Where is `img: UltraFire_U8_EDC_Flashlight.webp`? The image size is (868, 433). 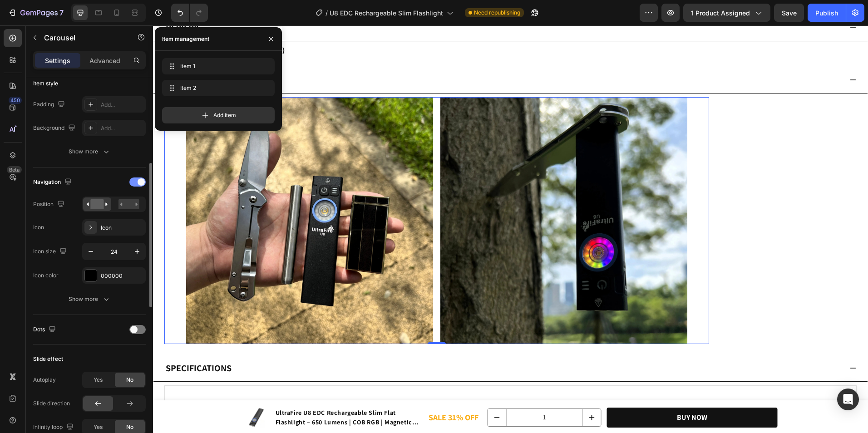
img: UltraFire_U8_EDC_Flashlight.webp is located at coordinates (157, 195).